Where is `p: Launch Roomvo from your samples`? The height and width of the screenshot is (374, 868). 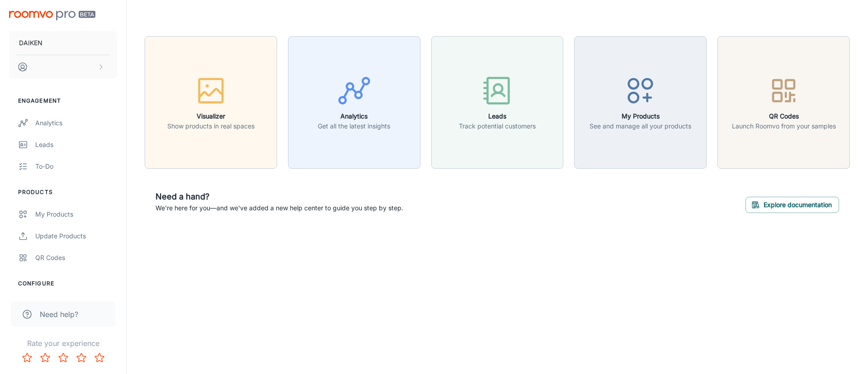
p: Launch Roomvo from your samples is located at coordinates (784, 126).